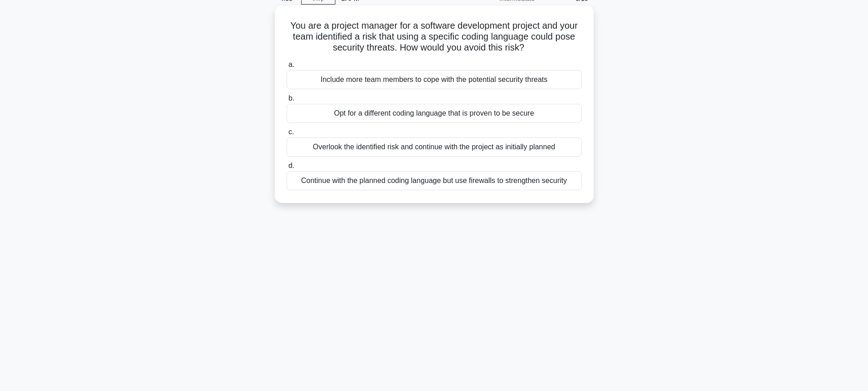 The height and width of the screenshot is (391, 868). I want to click on div: Include more team members to cope with the potential security threats, so click(434, 79).